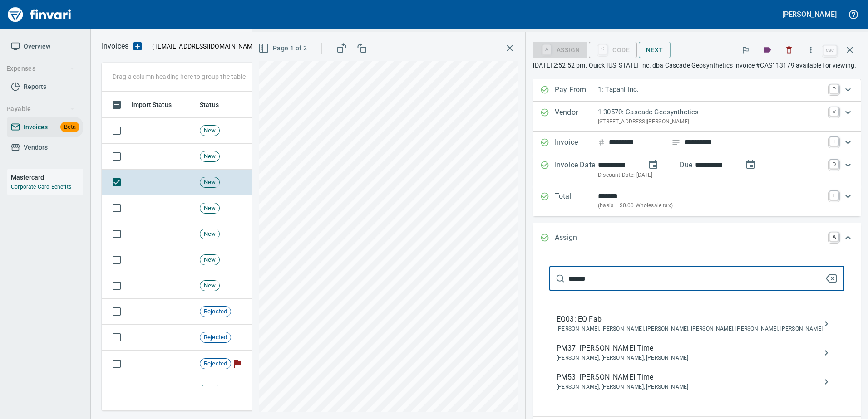 Image resolution: width=868 pixels, height=419 pixels. I want to click on nav: assign, so click(697, 353).